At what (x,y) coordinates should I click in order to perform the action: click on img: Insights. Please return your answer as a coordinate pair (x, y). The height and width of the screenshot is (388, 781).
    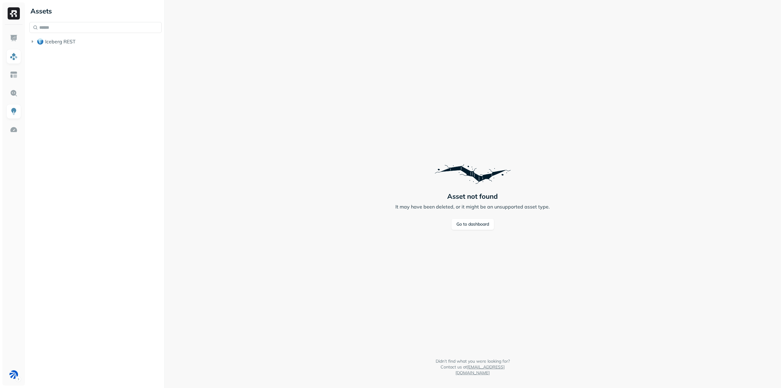
    Looking at the image, I should click on (14, 111).